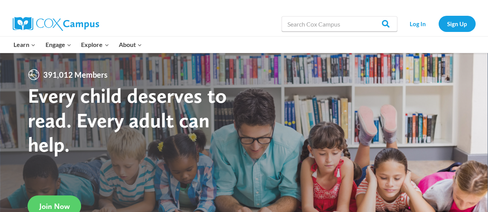 The height and width of the screenshot is (212, 488). Describe the element at coordinates (457, 24) in the screenshot. I see `a: Sign Up` at that location.